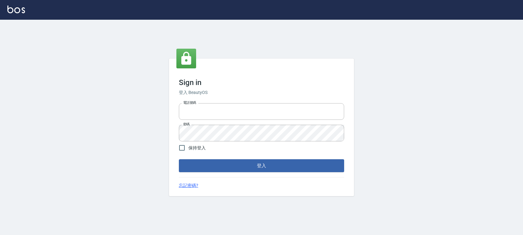 This screenshot has width=523, height=235. What do you see at coordinates (16, 9) in the screenshot?
I see `img: Logo` at bounding box center [16, 9].